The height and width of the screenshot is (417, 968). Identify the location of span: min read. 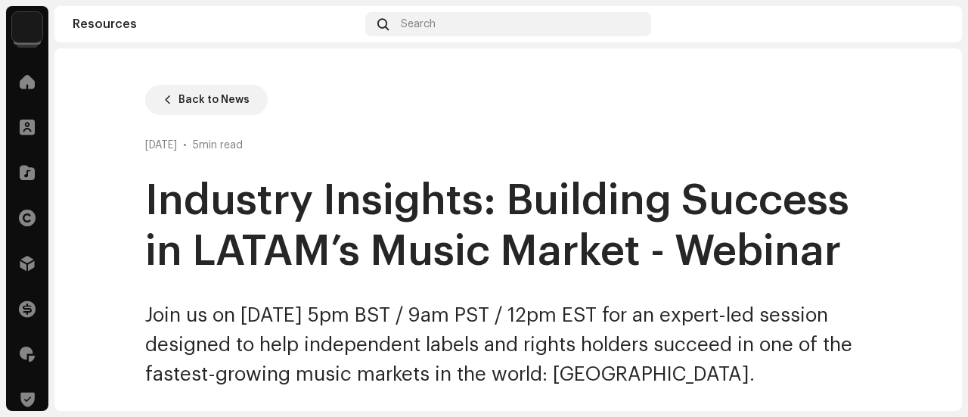
(221, 145).